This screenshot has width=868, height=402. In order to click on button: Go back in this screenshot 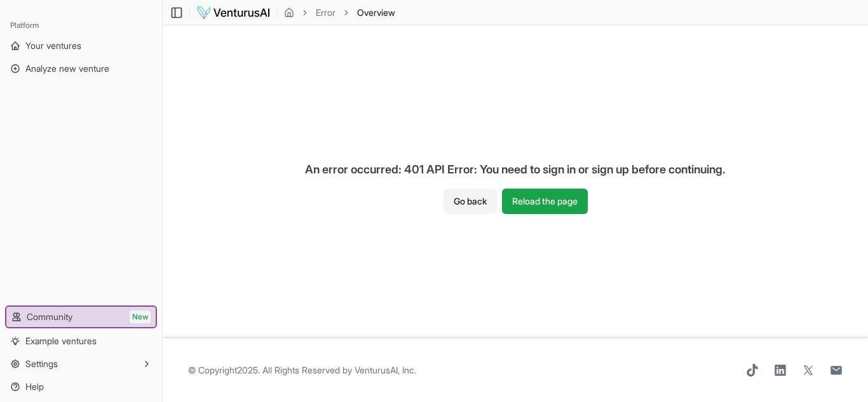, I will do `click(470, 201)`.